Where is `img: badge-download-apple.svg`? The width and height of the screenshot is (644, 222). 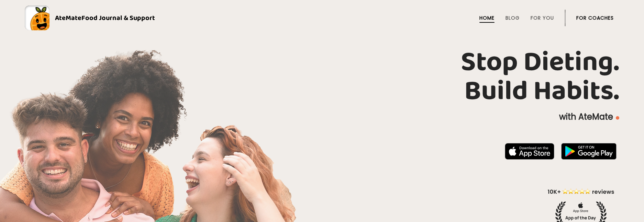
img: badge-download-apple.svg is located at coordinates (530, 151).